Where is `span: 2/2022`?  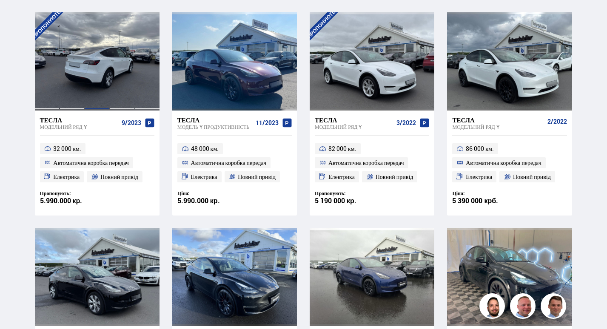
span: 2/2022 is located at coordinates (557, 122).